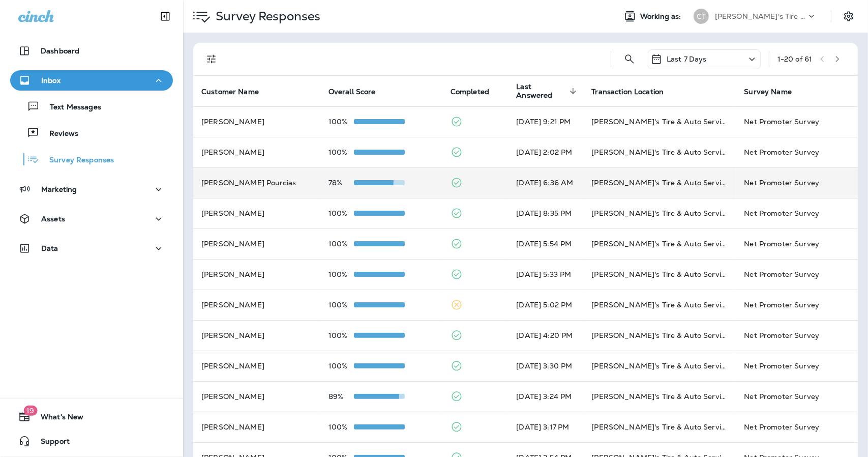  Describe the element at coordinates (91, 189) in the screenshot. I see `button: Marketing` at that location.